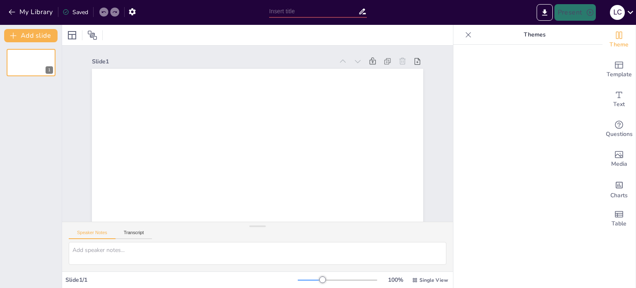 This screenshot has height=288, width=636. I want to click on span: Template, so click(619, 75).